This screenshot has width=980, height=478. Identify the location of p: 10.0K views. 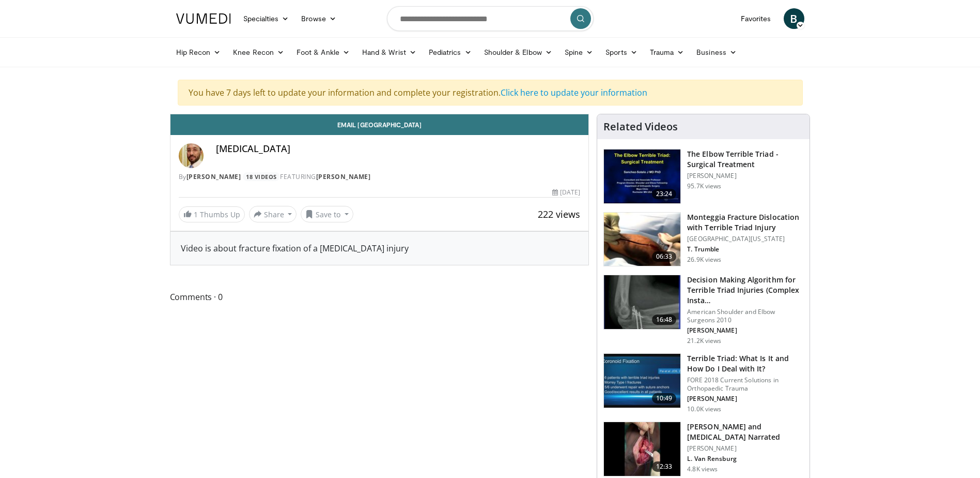
(704, 409).